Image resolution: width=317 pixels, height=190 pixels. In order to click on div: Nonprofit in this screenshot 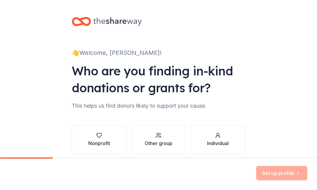, I will do `click(99, 143)`.